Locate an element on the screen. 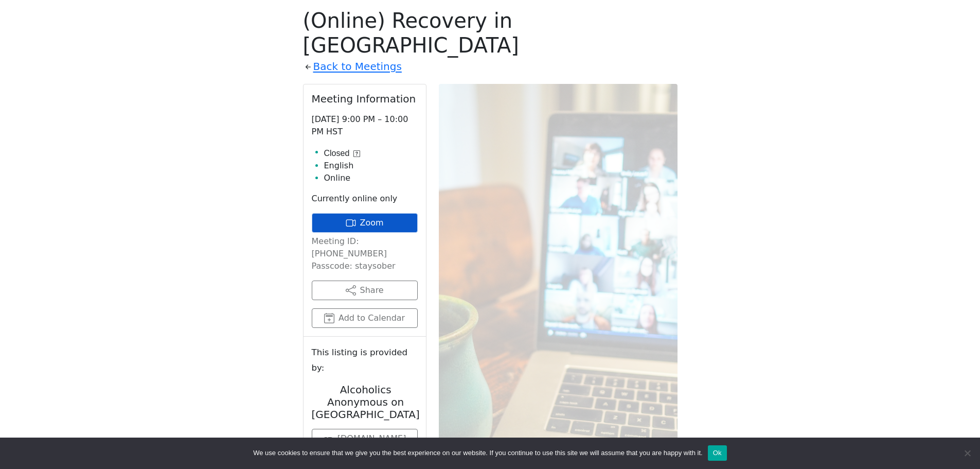  h2: Meeting Information is located at coordinates (365, 99).